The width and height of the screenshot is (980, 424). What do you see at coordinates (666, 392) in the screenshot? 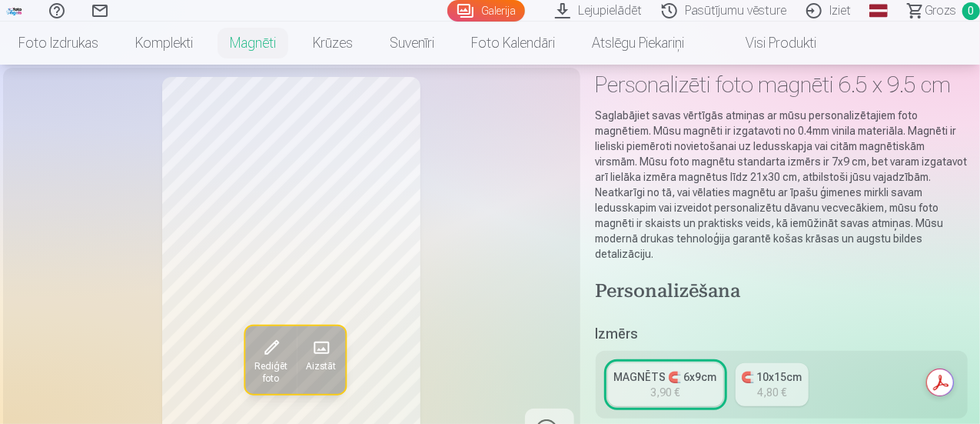
I see `div: 3,90 €` at bounding box center [666, 392].